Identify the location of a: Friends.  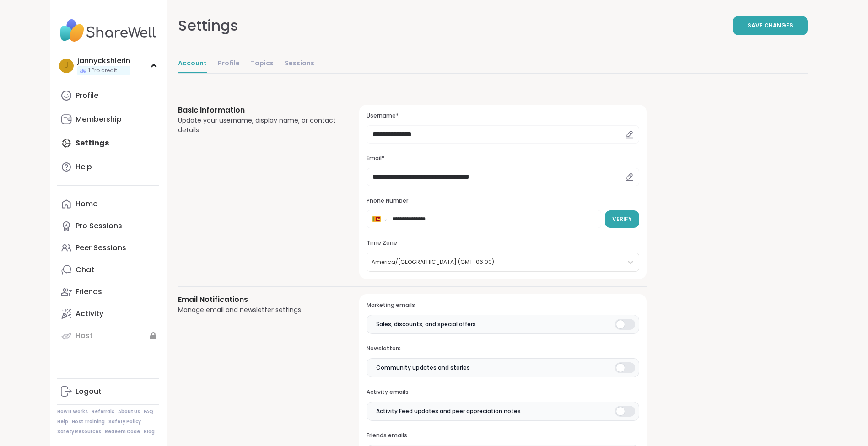
(108, 292).